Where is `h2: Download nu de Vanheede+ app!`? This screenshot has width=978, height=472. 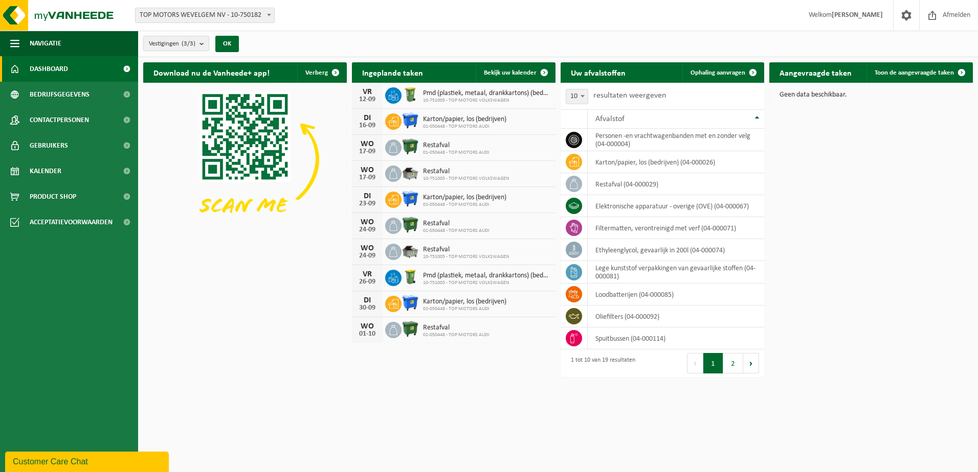 h2: Download nu de Vanheede+ app! is located at coordinates (211, 72).